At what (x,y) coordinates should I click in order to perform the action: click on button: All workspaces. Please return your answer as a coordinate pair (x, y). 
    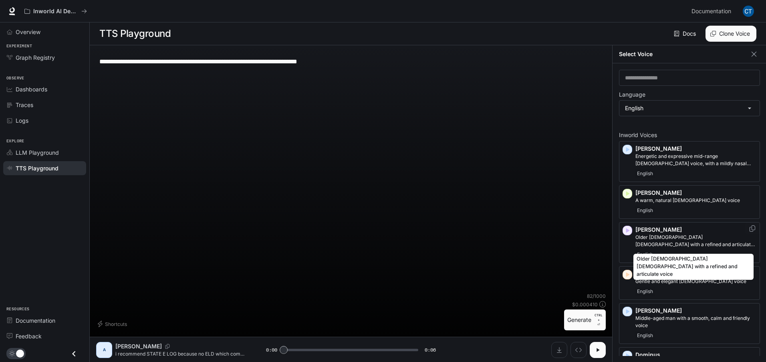
    Looking at the image, I should click on (56, 11).